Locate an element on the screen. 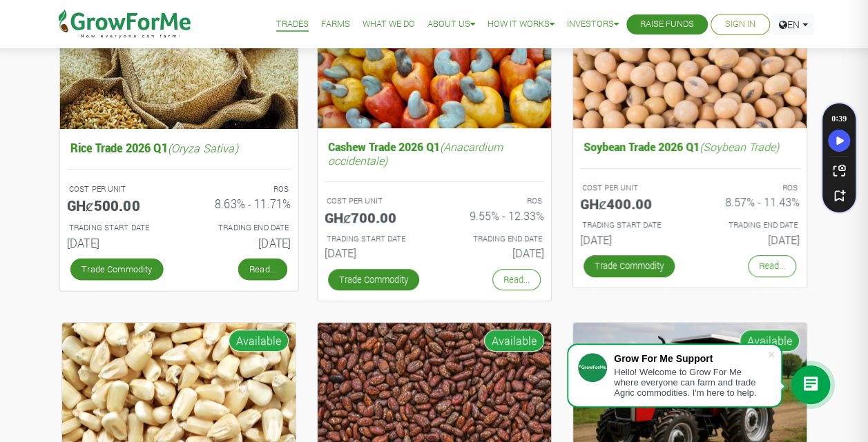 Image resolution: width=868 pixels, height=442 pixels. a: Cashew Trade 2026 Q1(Anacardium occidentale) COST PER UNIT GHȼ700.00 ROS 9.55% - 12.33% TRADING S... is located at coordinates (434, 200).